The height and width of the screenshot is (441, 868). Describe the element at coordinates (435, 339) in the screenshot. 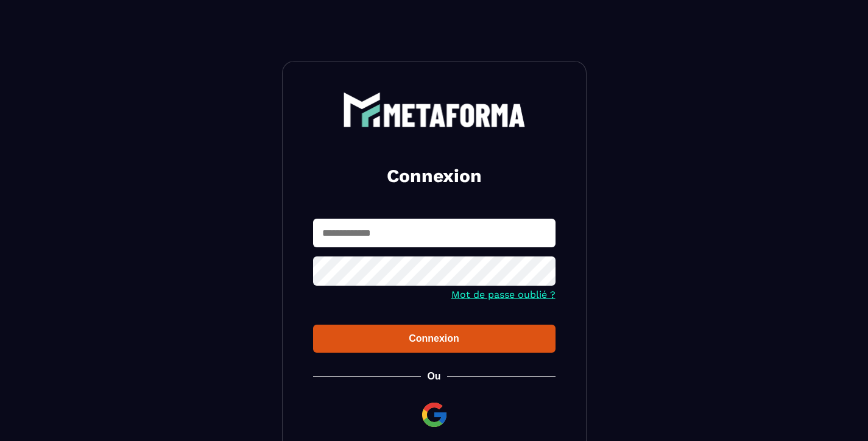

I see `div: Connexion` at that location.